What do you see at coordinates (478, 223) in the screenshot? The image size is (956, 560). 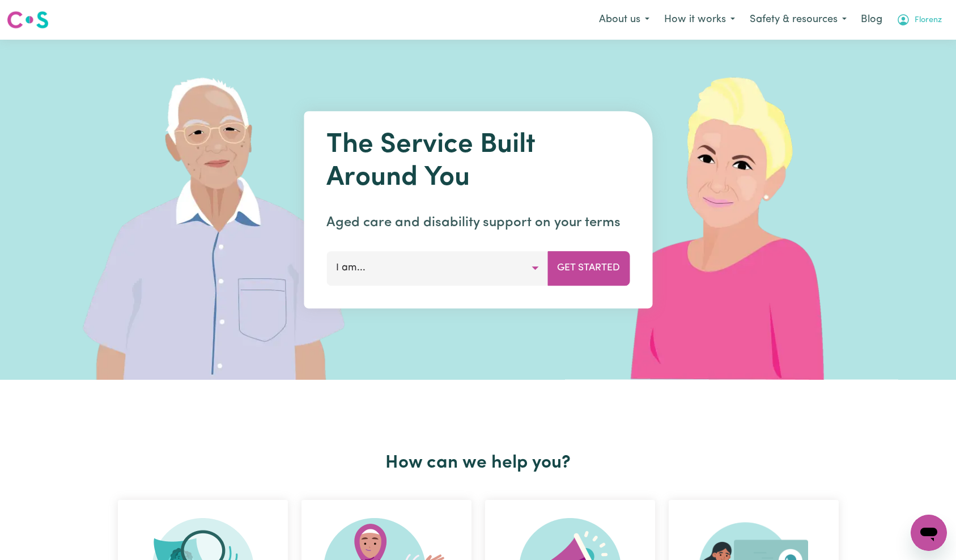 I see `p: Aged care and disability support on your terms` at bounding box center [478, 223].